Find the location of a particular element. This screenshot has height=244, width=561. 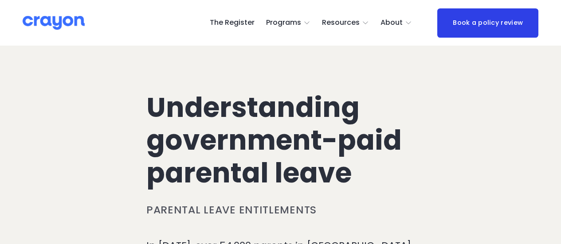

a: Parental leave entitlements is located at coordinates (231, 210).